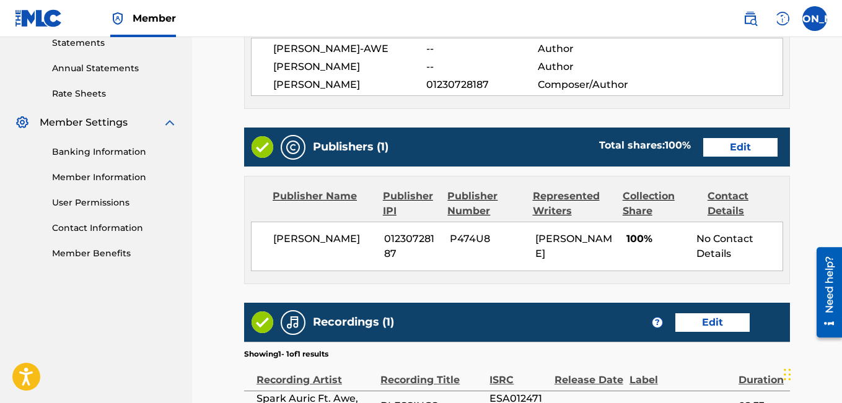 Image resolution: width=842 pixels, height=403 pixels. I want to click on img: MLC Logo, so click(38, 18).